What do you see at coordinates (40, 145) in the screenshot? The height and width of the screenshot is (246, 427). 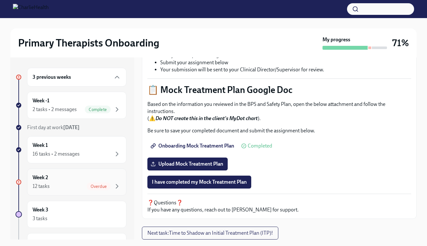 I see `h6: Week 1` at bounding box center [40, 145].